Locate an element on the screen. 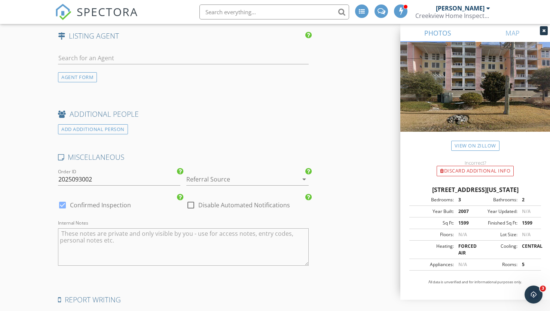 The height and width of the screenshot is (311, 550). div: Appliances: is located at coordinates (433, 265).